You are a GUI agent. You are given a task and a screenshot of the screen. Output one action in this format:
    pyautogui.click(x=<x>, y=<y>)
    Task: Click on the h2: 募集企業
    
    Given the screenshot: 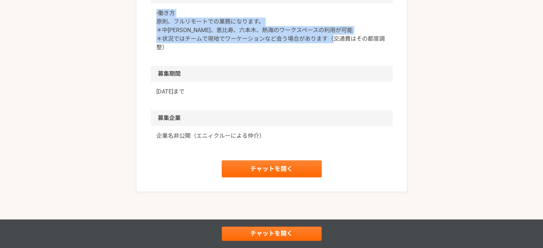 What is the action you would take?
    pyautogui.click(x=272, y=118)
    